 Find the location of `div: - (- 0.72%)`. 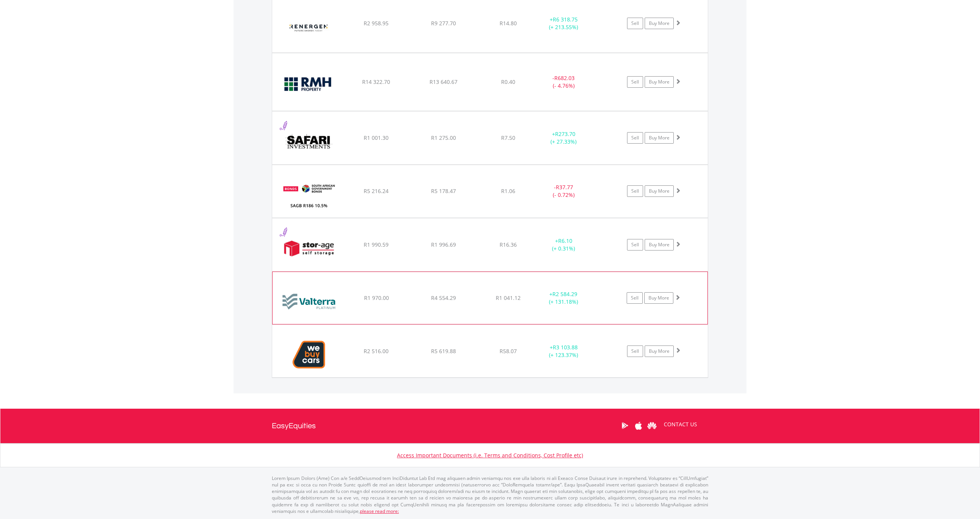

div: - (- 0.72%) is located at coordinates (564, 191).